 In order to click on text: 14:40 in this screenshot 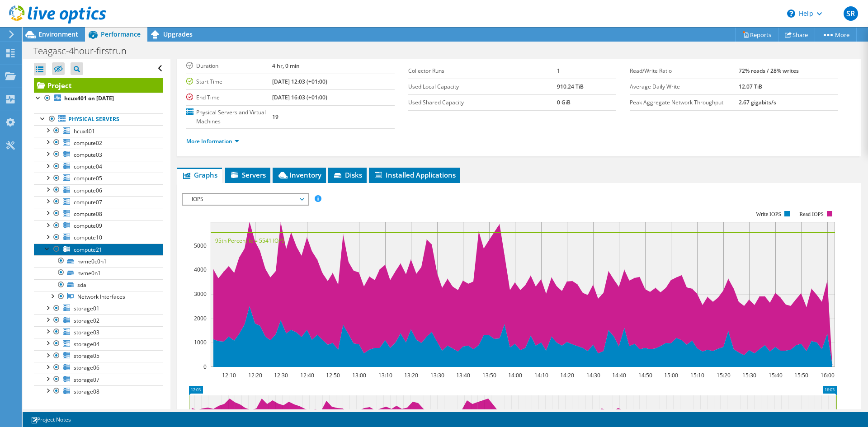, I will do `click(619, 375)`.